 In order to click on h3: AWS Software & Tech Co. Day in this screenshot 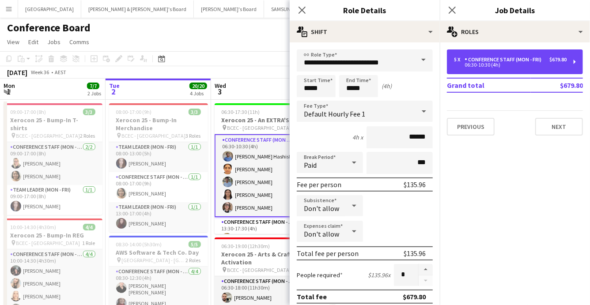, I will do `click(159, 253)`.